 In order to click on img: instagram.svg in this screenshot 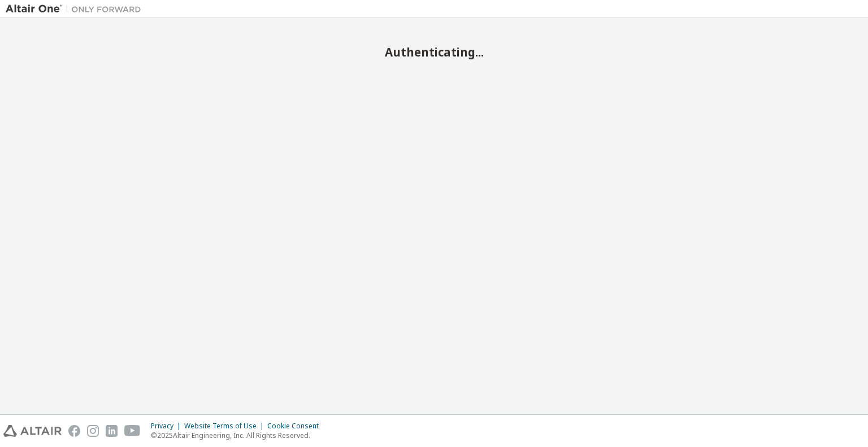, I will do `click(93, 430)`.